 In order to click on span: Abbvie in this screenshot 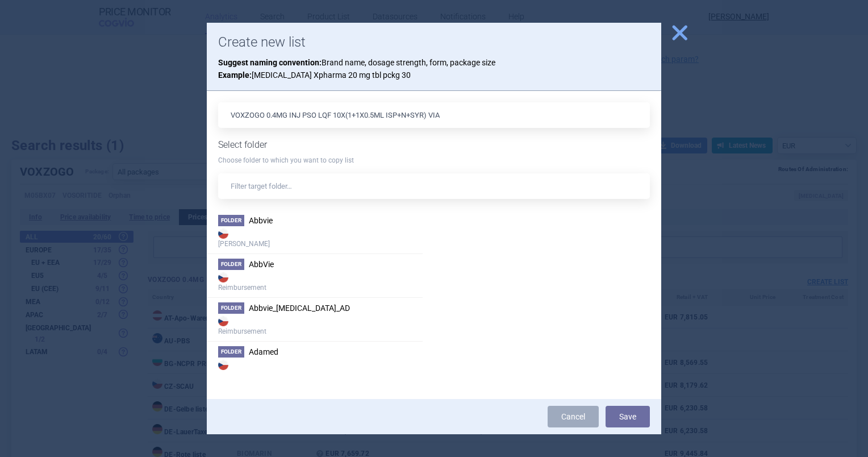, I will do `click(261, 220)`.